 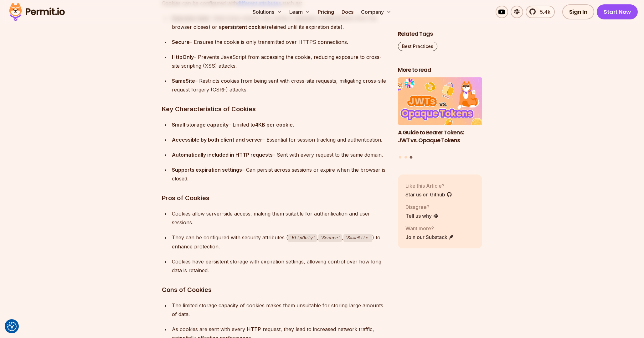 I want to click on div: The limited storage capacity of cookies makes them unsuitable for storing large amounts of data., so click(x=280, y=309).